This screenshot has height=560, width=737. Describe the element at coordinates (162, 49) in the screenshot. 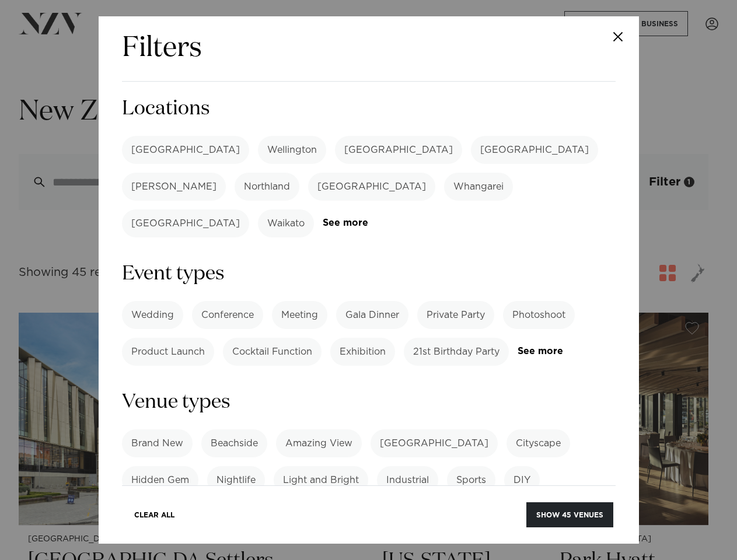

I see `h2: Filters` at that location.